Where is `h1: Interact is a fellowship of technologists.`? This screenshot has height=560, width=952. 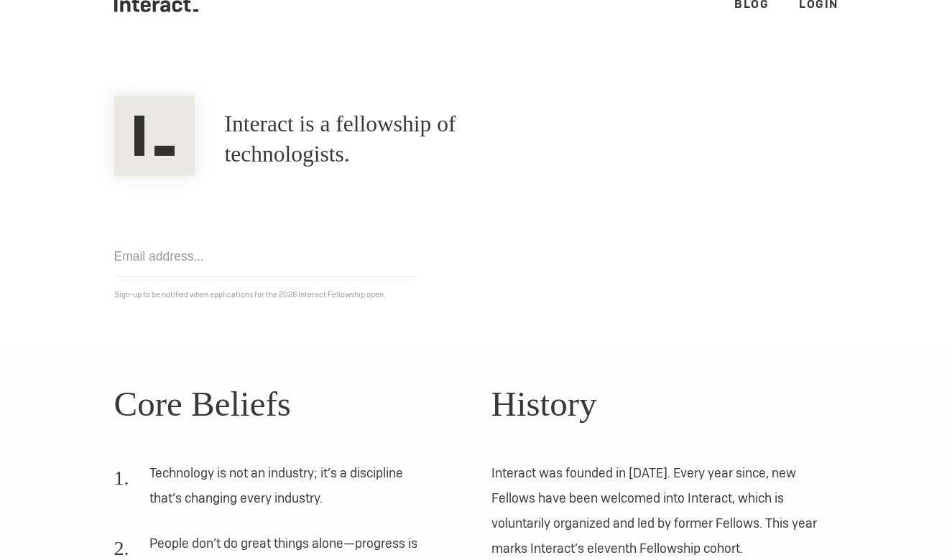
h1: Interact is a fellowship of technologists. is located at coordinates (395, 139).